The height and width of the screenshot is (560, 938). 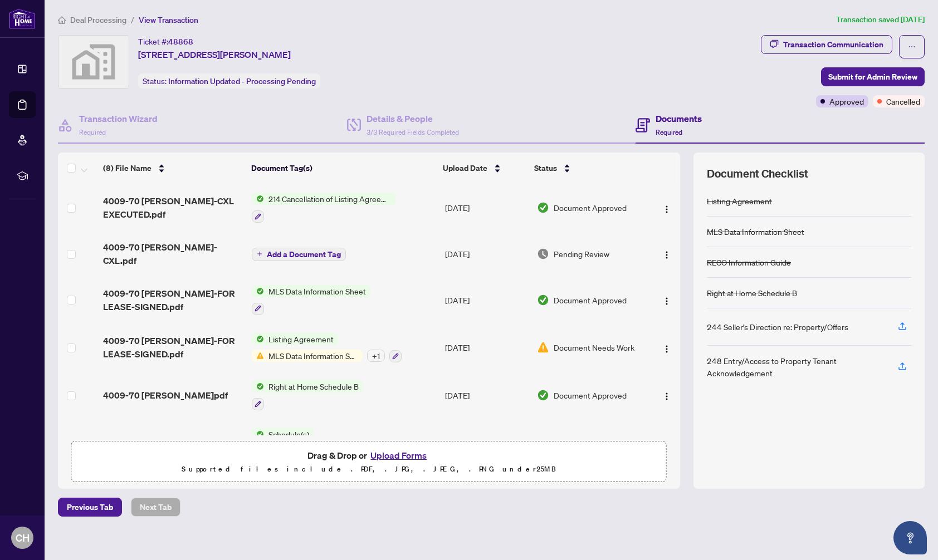 I want to click on div: RECO Information Guide, so click(x=748, y=262).